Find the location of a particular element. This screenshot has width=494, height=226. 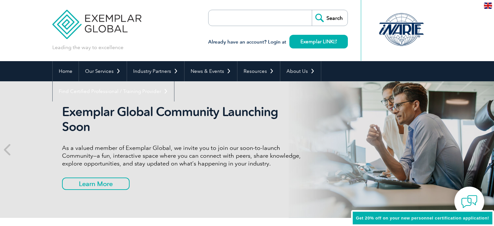

a: Resources is located at coordinates (259, 71).